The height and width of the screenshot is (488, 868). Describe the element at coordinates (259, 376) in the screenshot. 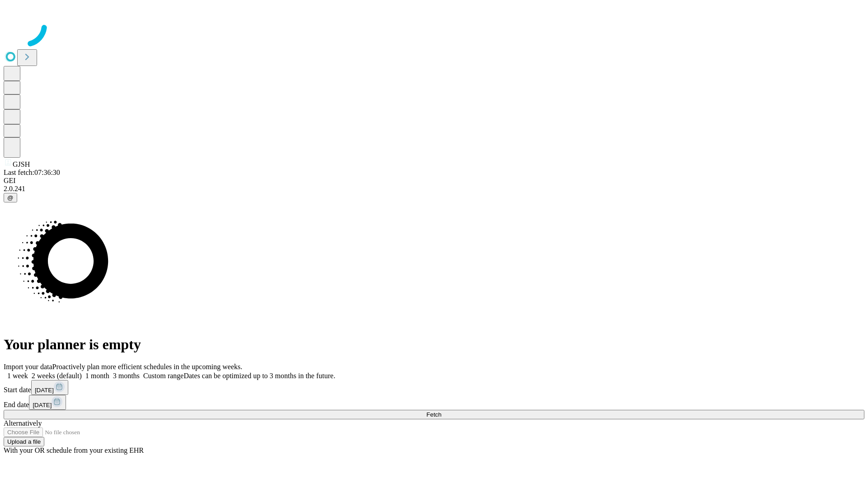

I see `span: Dates can be optimized up to 3 months in the future.` at that location.